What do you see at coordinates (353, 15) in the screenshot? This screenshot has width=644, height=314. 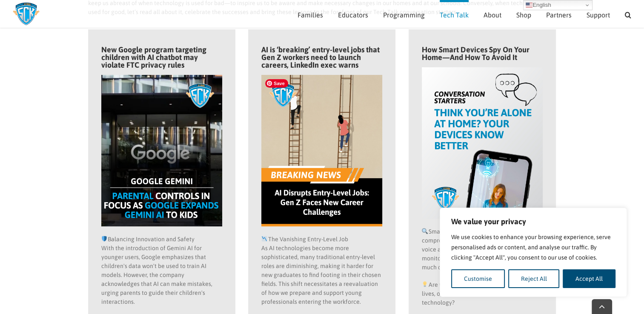 I see `span: Educators` at bounding box center [353, 15].